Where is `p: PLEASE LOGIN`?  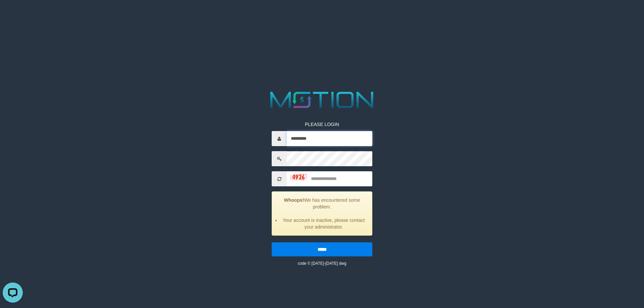
p: PLEASE LOGIN is located at coordinates (322, 124).